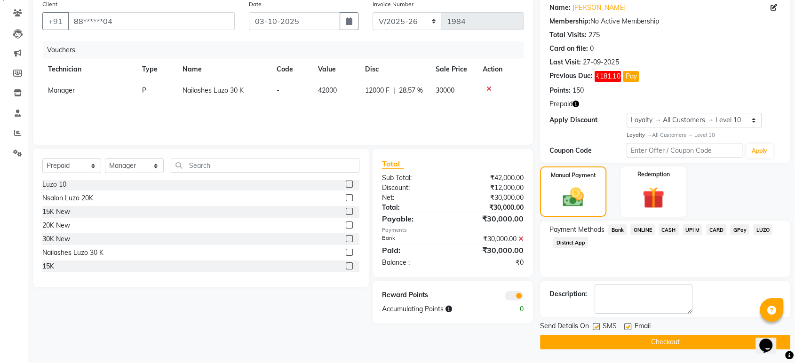 The height and width of the screenshot is (363, 795). Describe the element at coordinates (292, 69) in the screenshot. I see `th: Code` at that location.